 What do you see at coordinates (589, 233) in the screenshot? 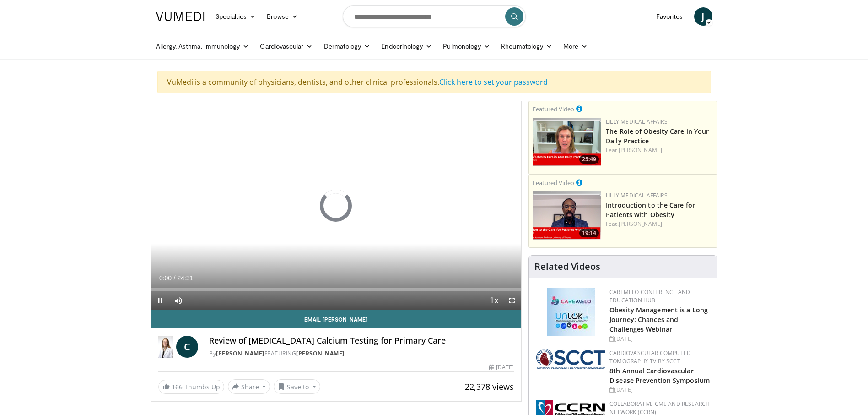
I see `span: 19:14` at bounding box center [589, 233].